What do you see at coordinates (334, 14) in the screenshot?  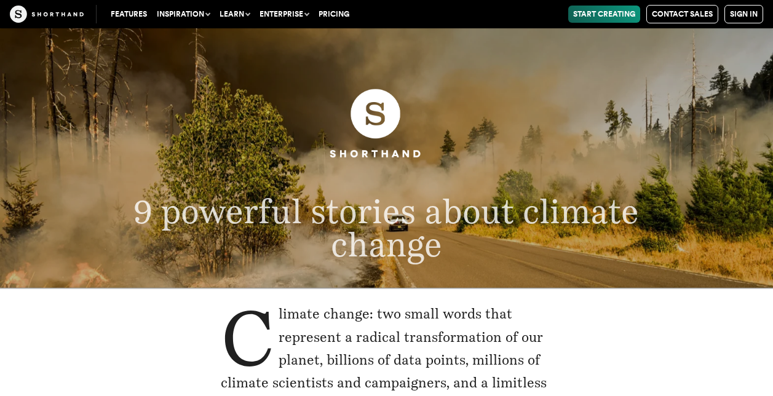 I see `a: Pricing` at bounding box center [334, 14].